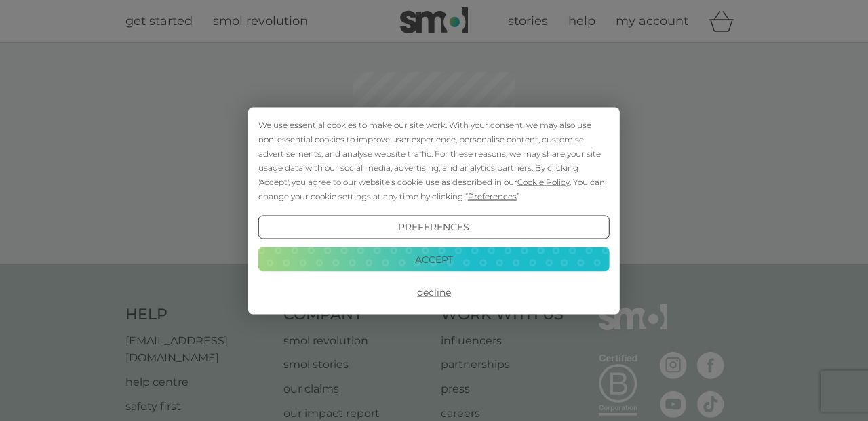 Image resolution: width=868 pixels, height=421 pixels. I want to click on div: We use essential cookies to make our site work. With your consent, we may also use non-essential ..., so click(434, 160).